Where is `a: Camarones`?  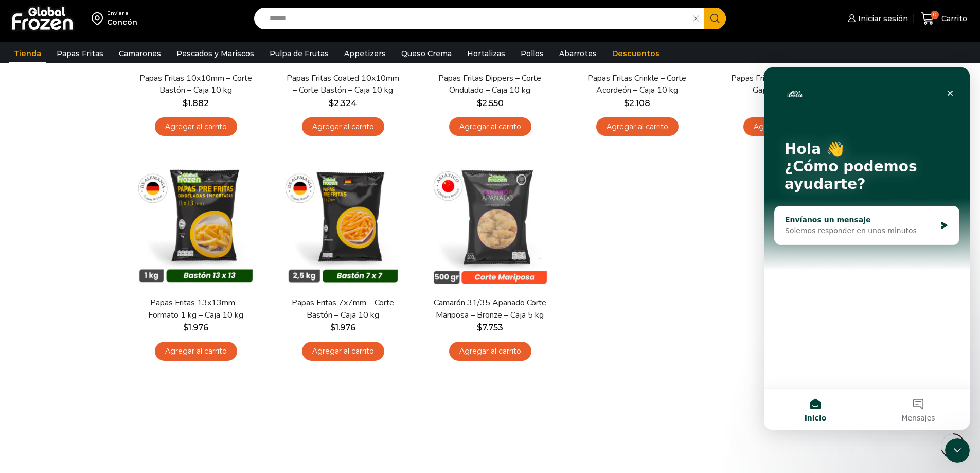
a: Camarones is located at coordinates (140, 53).